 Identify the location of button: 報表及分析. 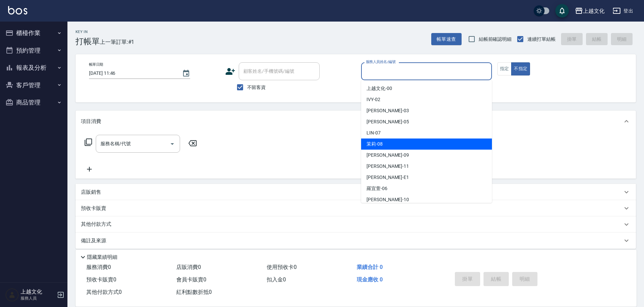
(34, 68).